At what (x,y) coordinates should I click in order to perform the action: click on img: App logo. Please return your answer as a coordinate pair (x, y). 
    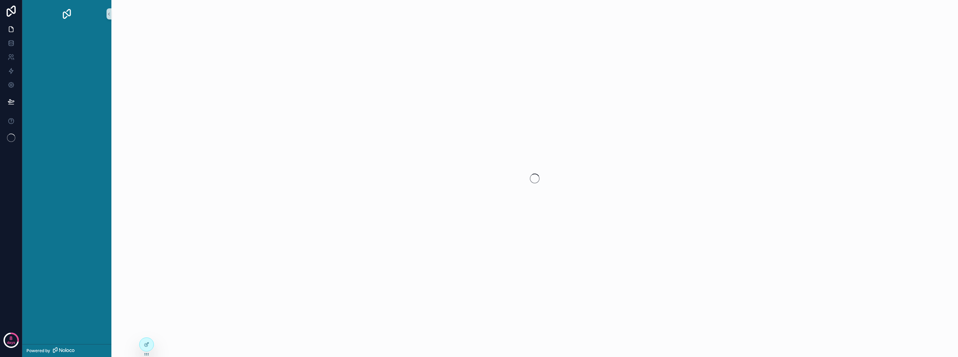
    Looking at the image, I should click on (67, 14).